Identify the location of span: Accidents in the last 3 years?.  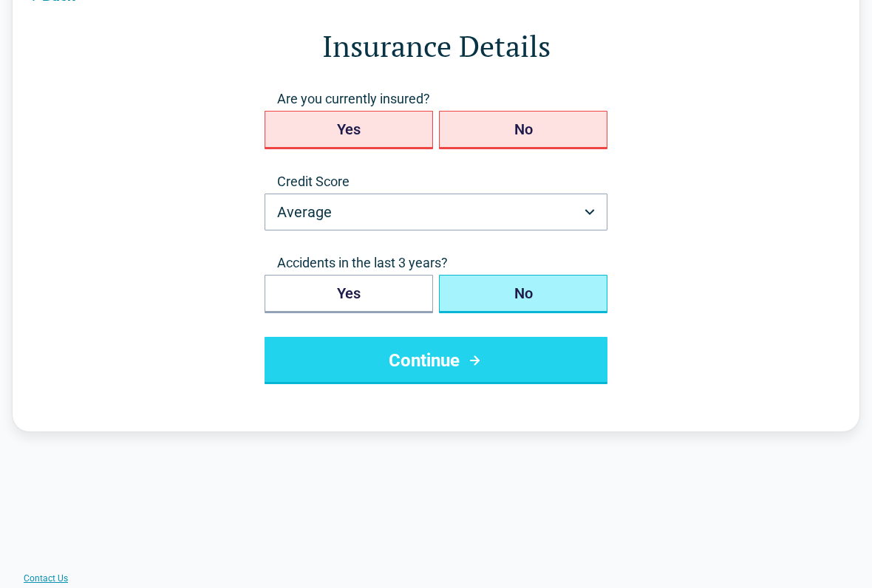
(436, 263).